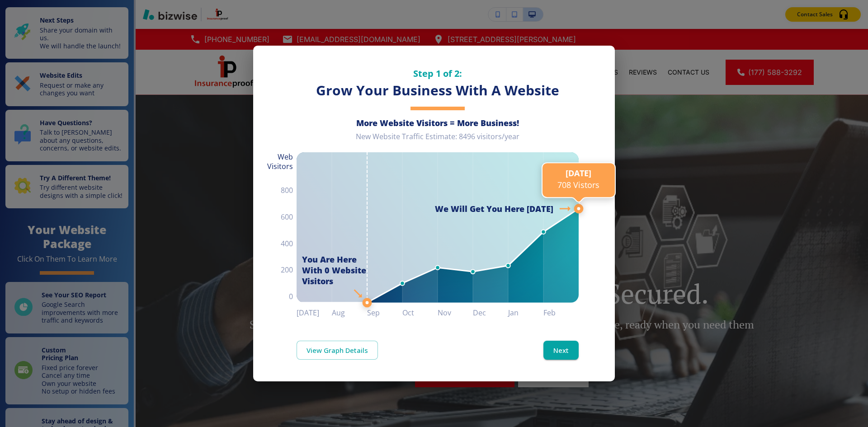 The image size is (868, 427). I want to click on h6: Jan, so click(526, 313).